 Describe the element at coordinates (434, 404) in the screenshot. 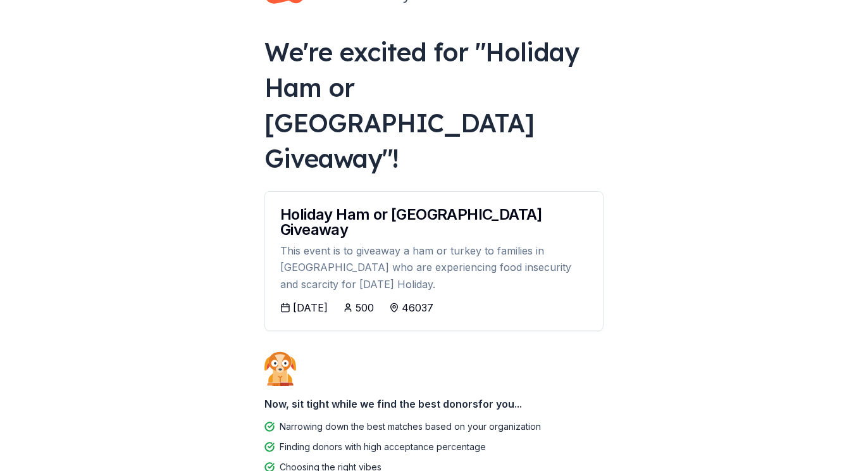

I see `div: Now, sit tight while we find the best donors for you...` at that location.